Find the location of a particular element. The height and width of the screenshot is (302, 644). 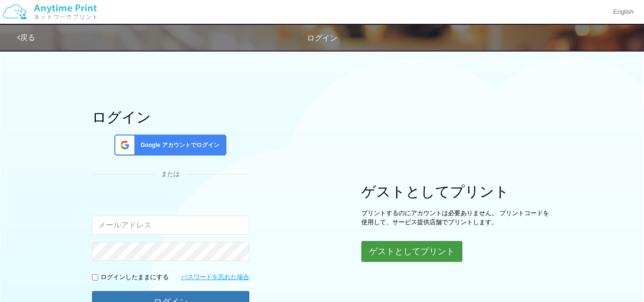

span: ログイン is located at coordinates (322, 38).